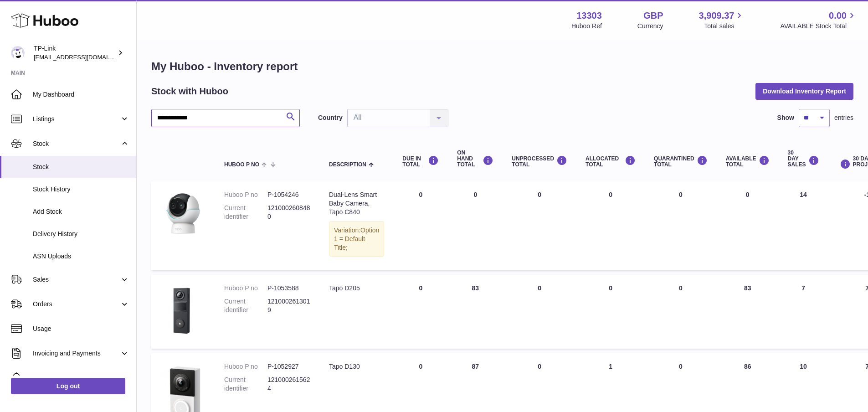 This screenshot has width=868, height=412. What do you see at coordinates (653, 16) in the screenshot?
I see `strong: GBP` at bounding box center [653, 16].